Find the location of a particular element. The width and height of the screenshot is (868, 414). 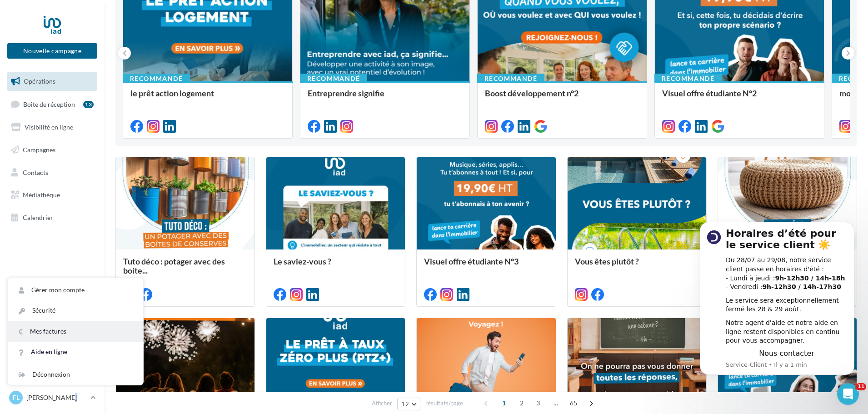

a: Aide en ligne is located at coordinates (75, 351).